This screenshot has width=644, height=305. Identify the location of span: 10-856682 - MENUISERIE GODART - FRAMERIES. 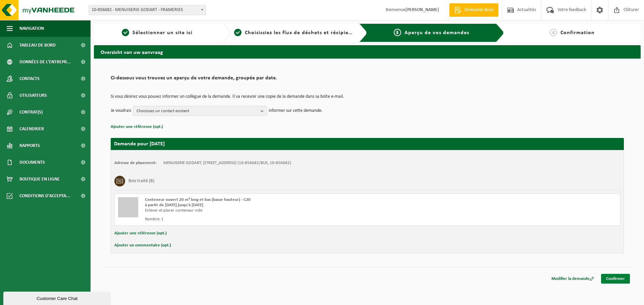
(147, 10).